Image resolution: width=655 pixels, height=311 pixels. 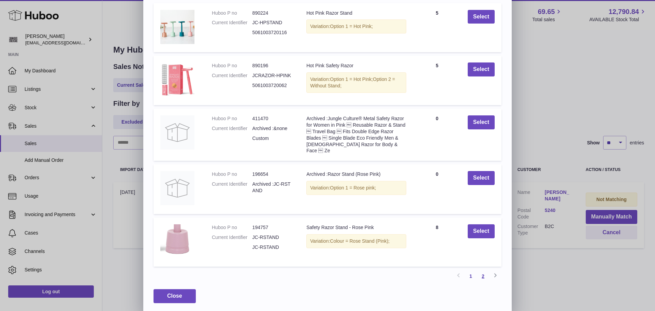 What do you see at coordinates (177, 188) in the screenshot?
I see `img: Archived :Razor Stand (Rose Pink)` at bounding box center [177, 188].